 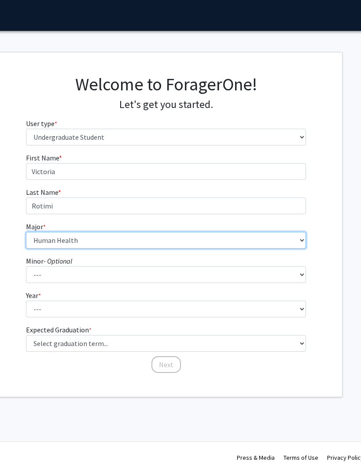 I want to click on label: Year, so click(x=34, y=295).